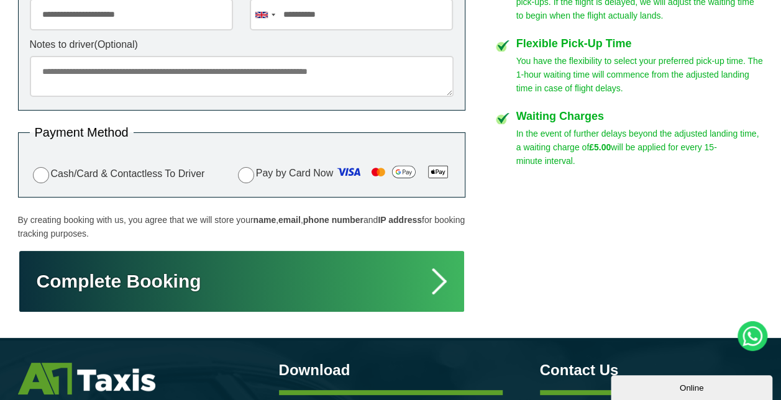 This screenshot has height=400, width=781. I want to click on p: By creating booking with us, you agree that we will store your , , and for booking tracking purpo..., so click(242, 227).